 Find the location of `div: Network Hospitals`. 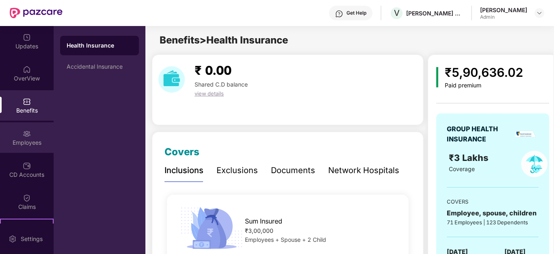

div: Network Hospitals is located at coordinates (364, 170).